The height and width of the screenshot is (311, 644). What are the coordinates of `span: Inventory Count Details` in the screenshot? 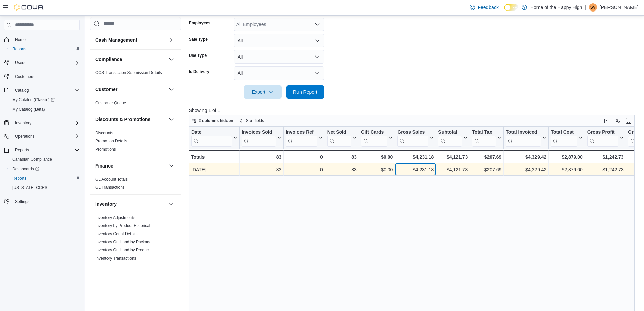 It's located at (116, 234).